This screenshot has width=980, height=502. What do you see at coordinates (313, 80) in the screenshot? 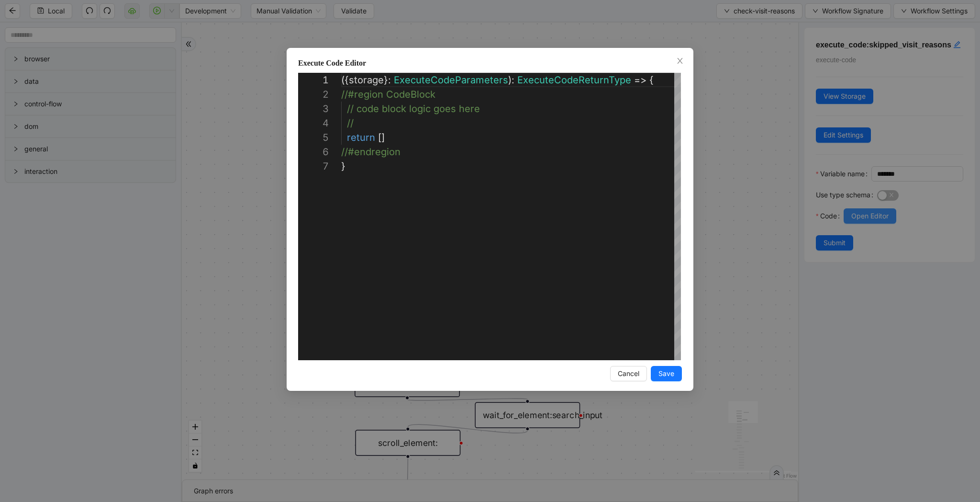
I see `div: 1` at bounding box center [313, 80].